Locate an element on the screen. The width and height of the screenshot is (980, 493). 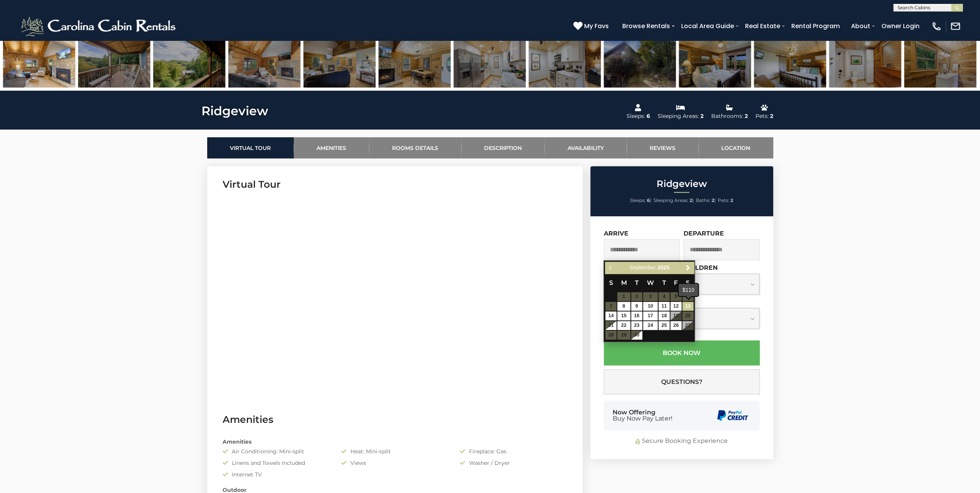
a: Description is located at coordinates (503, 147).